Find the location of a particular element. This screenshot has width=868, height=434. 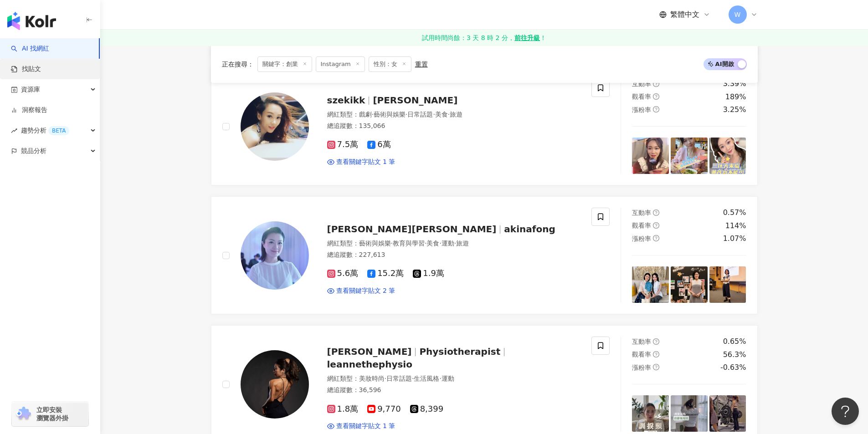

div: 總追蹤數 ： 36,596 is located at coordinates (454, 390).